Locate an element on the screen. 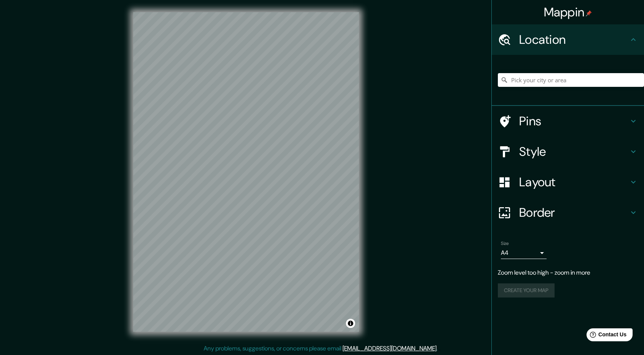 The image size is (644, 355). p: Any problems, suggestions, or concerns please email . is located at coordinates (320, 349).